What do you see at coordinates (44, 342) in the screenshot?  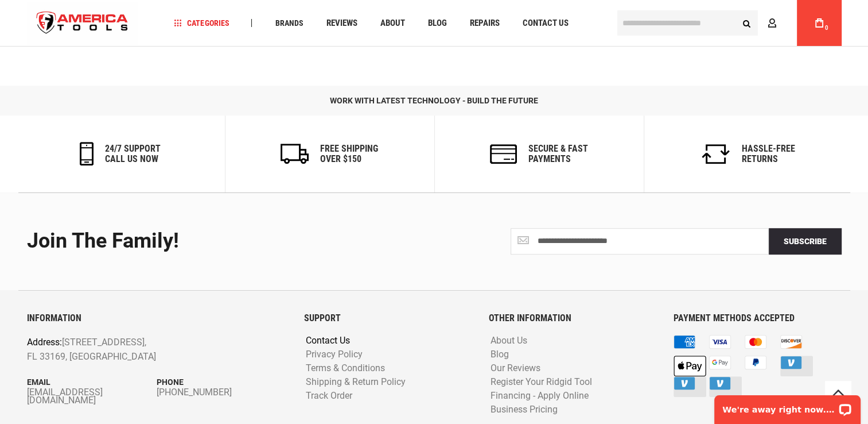 I see `span: Address:` at bounding box center [44, 342].